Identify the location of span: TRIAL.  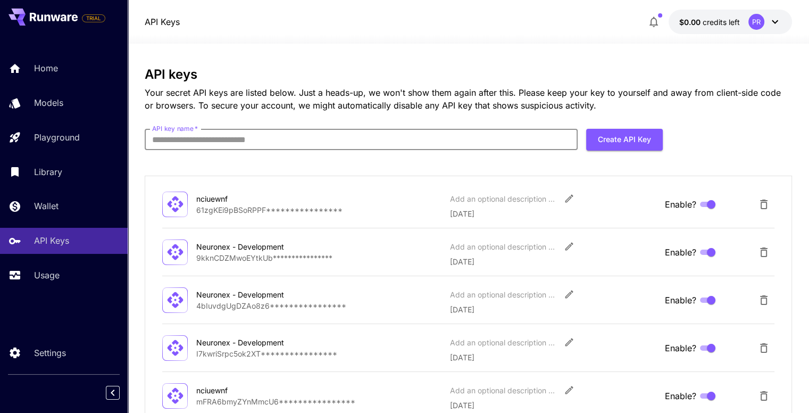
(94, 18).